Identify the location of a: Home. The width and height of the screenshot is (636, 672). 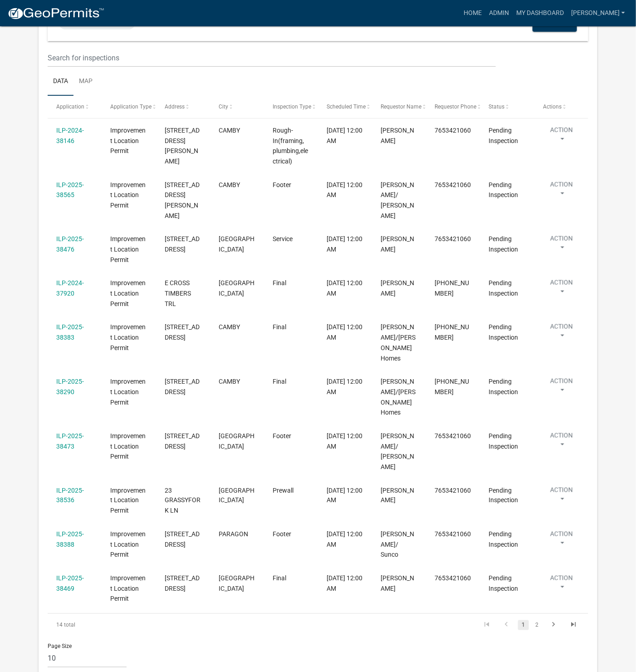
(473, 13).